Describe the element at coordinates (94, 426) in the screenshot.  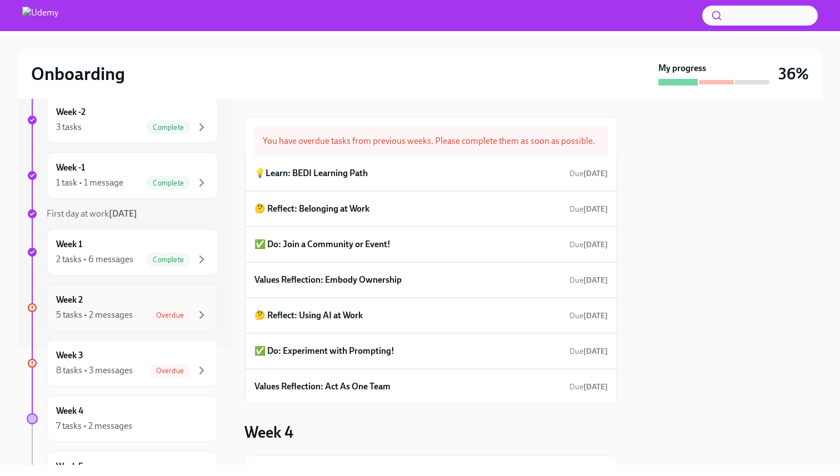
I see `div: 7 tasks • 2 messages` at that location.